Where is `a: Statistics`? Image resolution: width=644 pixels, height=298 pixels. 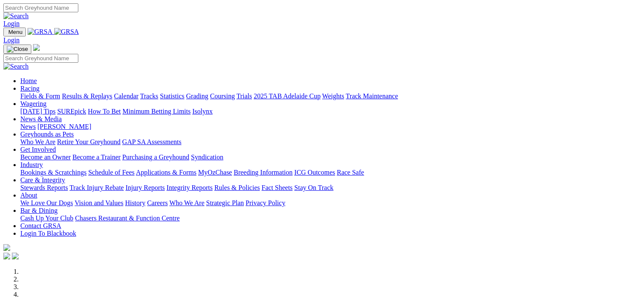 a: Statistics is located at coordinates (172, 96).